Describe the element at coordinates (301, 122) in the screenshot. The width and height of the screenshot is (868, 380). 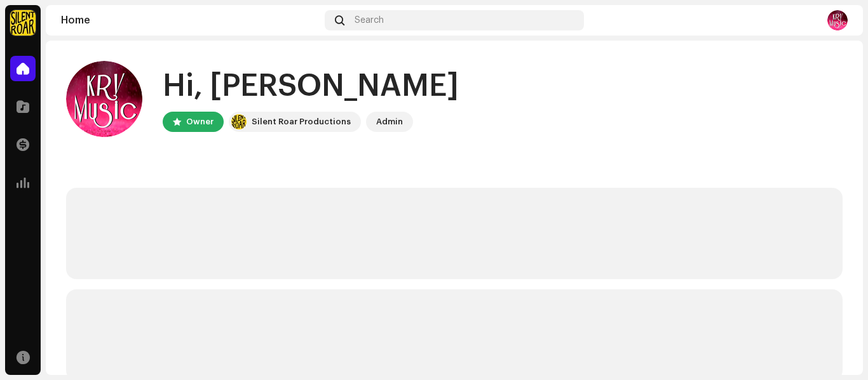
I see `div: Silent Roar Productions` at that location.